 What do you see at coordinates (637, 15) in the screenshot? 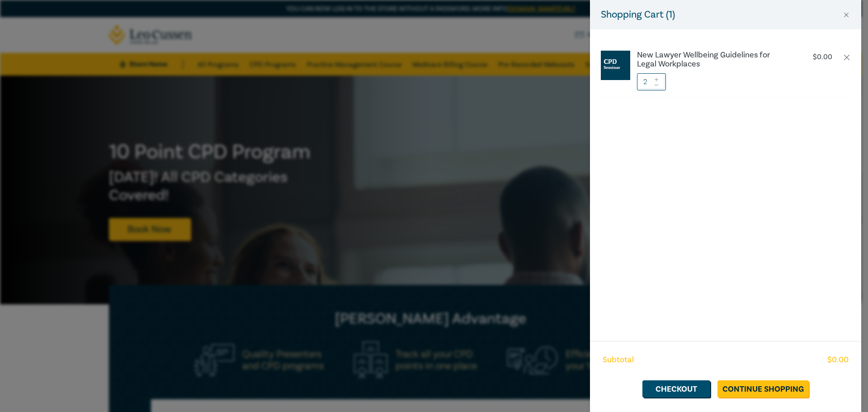
I see `h5: Shopping Cart ( 1 )` at bounding box center [637, 15].